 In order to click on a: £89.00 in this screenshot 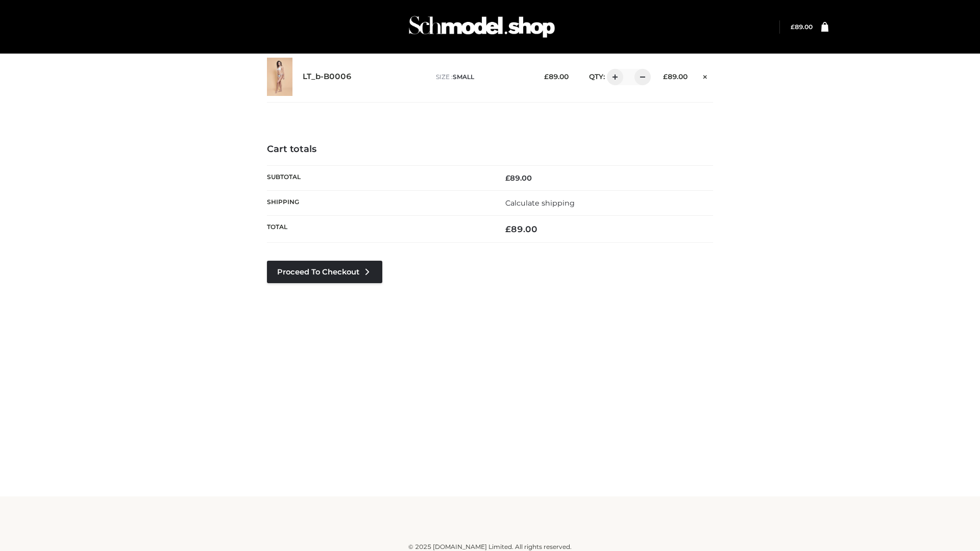, I will do `click(801, 26)`.